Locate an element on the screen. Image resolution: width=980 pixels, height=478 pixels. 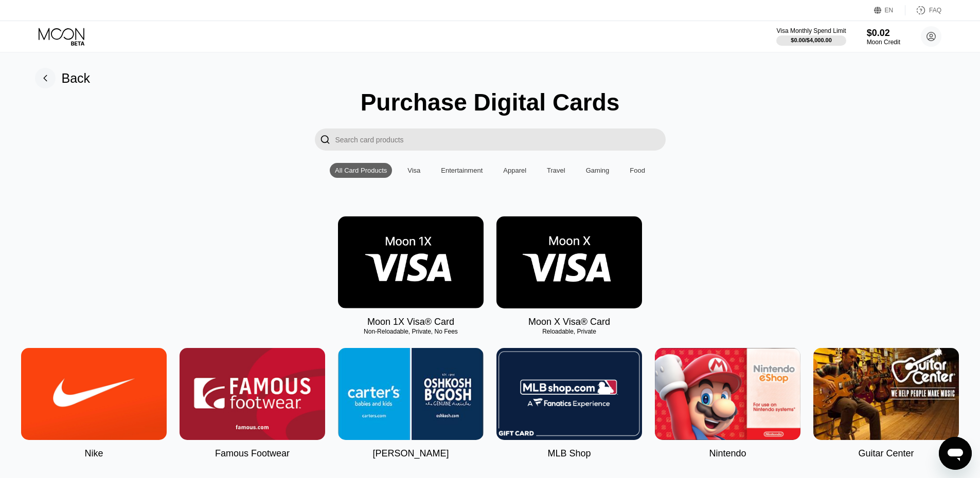
div: Apparel is located at coordinates (515, 170).